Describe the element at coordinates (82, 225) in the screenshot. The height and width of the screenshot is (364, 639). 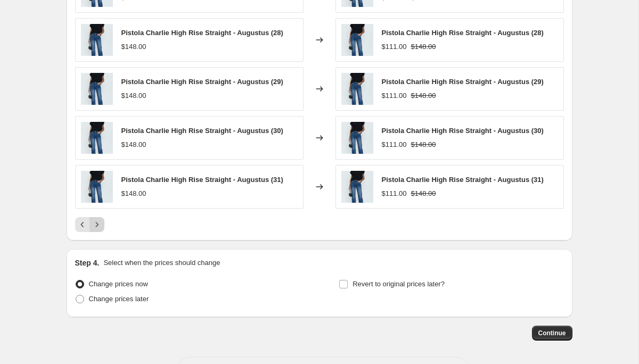
I see `button: Previous` at that location.